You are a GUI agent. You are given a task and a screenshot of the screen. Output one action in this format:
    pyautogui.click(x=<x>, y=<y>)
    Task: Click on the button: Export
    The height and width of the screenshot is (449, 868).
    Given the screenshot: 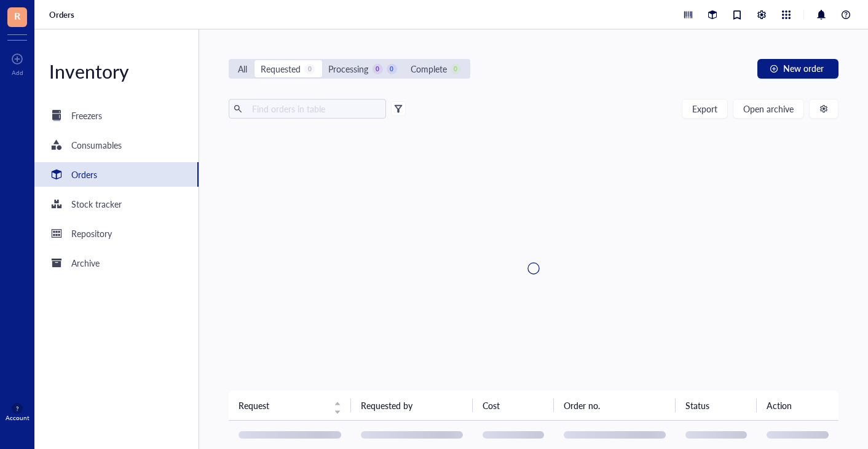 What is the action you would take?
    pyautogui.click(x=705, y=109)
    